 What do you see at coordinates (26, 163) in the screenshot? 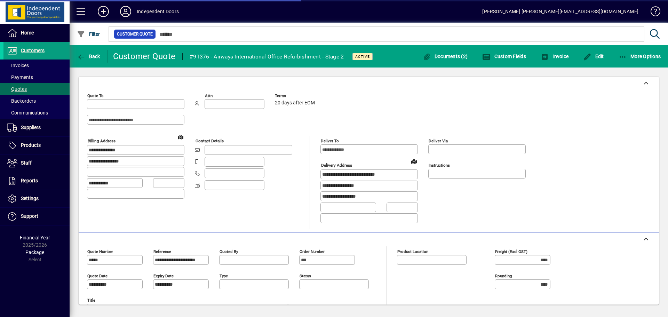
I see `span: Staff` at bounding box center [26, 163].